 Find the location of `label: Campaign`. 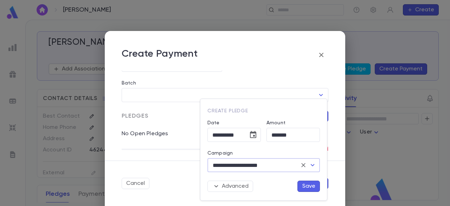

label: Campaign is located at coordinates (220, 153).